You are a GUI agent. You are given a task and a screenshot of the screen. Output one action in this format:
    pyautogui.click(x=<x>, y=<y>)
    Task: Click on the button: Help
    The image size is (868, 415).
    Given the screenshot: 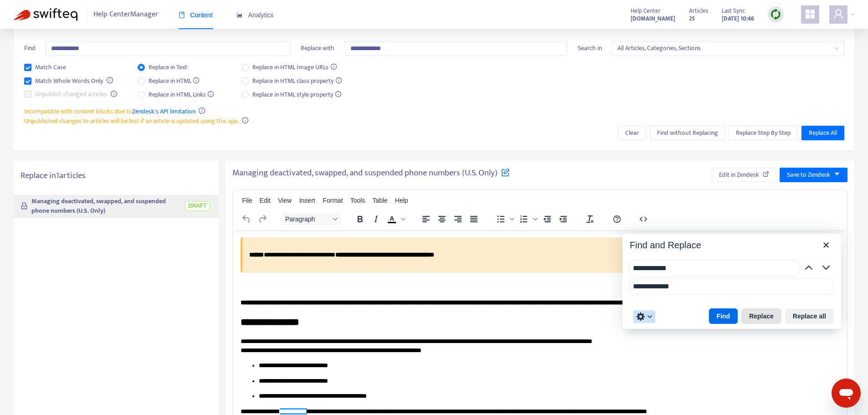 What is the action you would take?
    pyautogui.click(x=617, y=219)
    